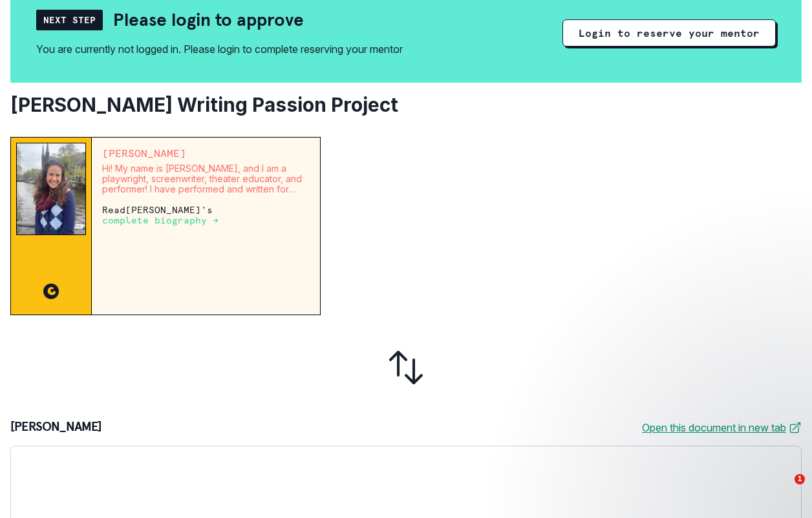 This screenshot has width=812, height=518. I want to click on div: Next Step, so click(69, 20).